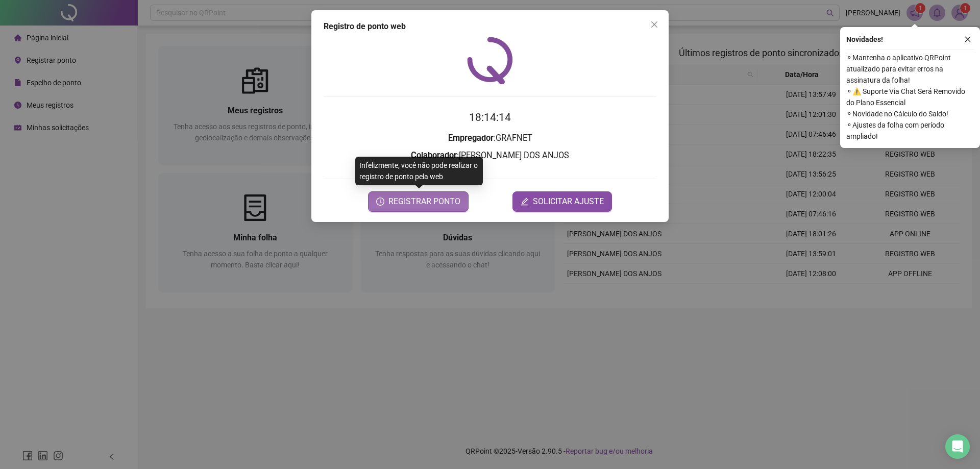 This screenshot has width=980, height=469. I want to click on span: ⚬ Ajustes da folha com período ampliado!, so click(910, 131).